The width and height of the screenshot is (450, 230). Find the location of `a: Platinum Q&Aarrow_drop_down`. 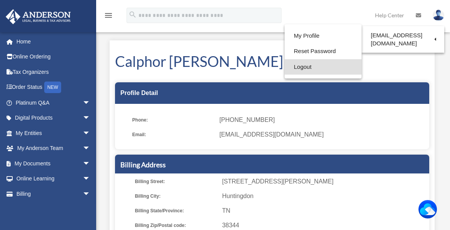

a: Platinum Q&Aarrow_drop_down is located at coordinates (53, 103).